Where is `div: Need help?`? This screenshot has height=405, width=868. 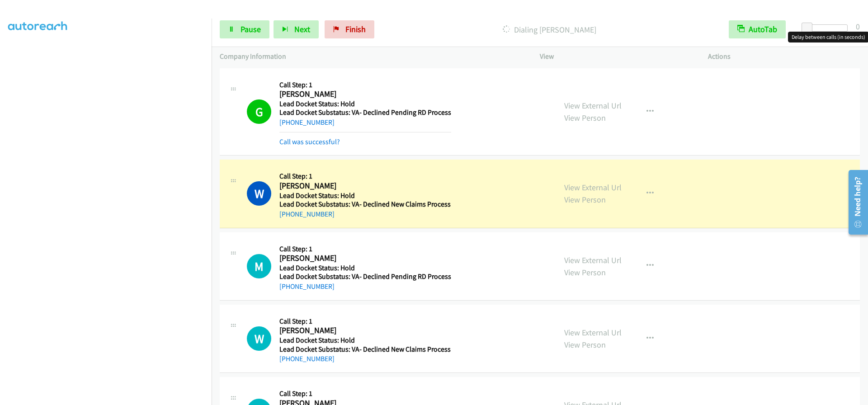
div: Need help? is located at coordinates (16, 30).